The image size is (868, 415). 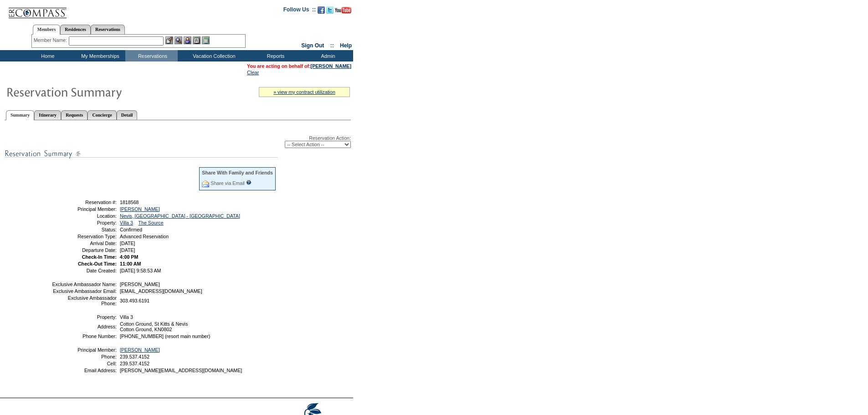 I want to click on input: What is this?, so click(x=249, y=182).